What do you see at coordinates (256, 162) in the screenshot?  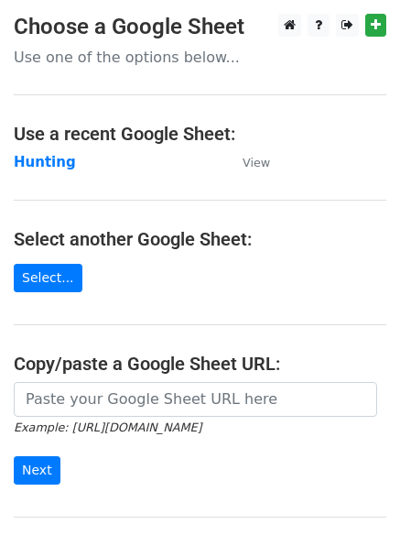 I see `small: View` at bounding box center [256, 162].